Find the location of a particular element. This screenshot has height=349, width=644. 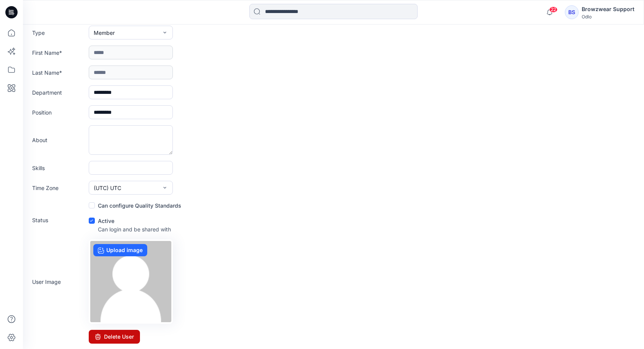

div: Can configure Quality Standards is located at coordinates (135, 205).